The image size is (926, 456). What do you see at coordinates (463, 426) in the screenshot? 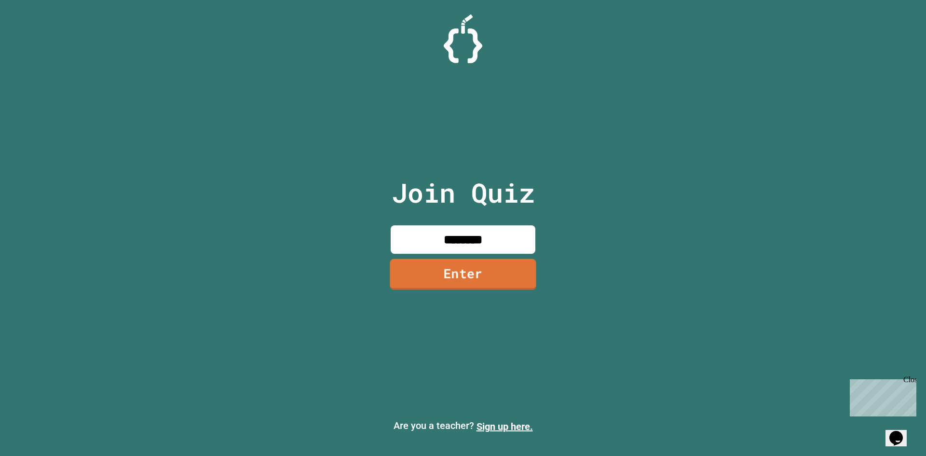
I see `p: Are you a teacher?` at bounding box center [463, 426].